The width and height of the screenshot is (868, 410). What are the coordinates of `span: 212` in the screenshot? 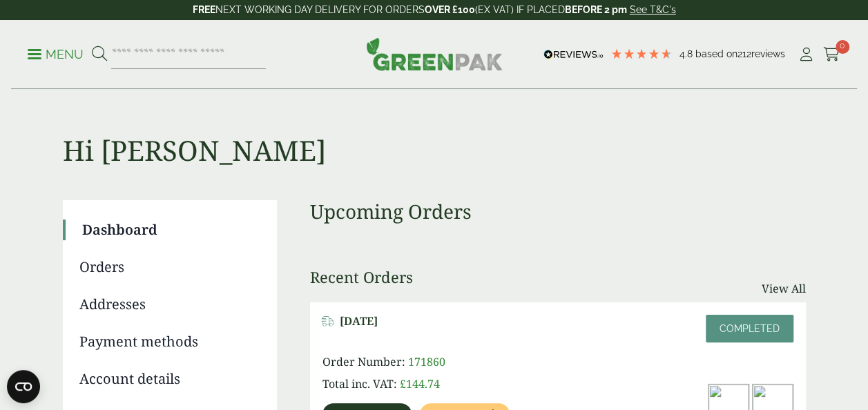 It's located at (744, 54).